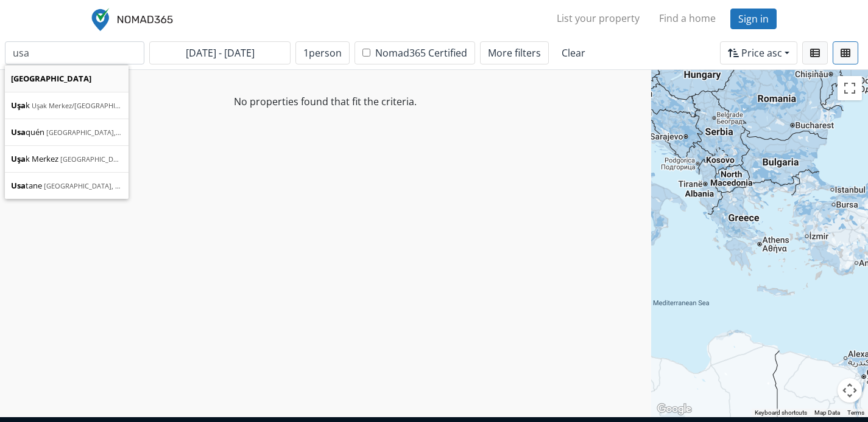 Image resolution: width=868 pixels, height=422 pixels. Describe the element at coordinates (74, 53) in the screenshot. I see `input: Location` at that location.